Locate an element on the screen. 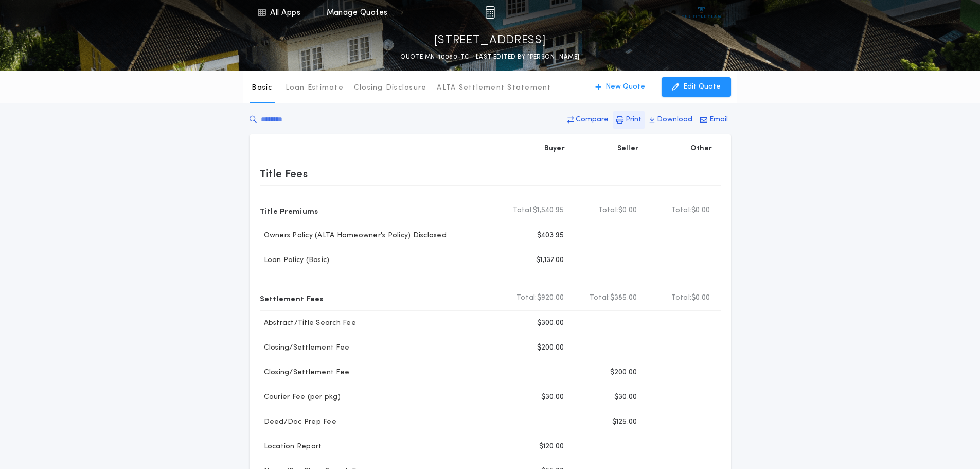 The height and width of the screenshot is (469, 980). p: Abstract/Title Search Fee is located at coordinates (307, 324).